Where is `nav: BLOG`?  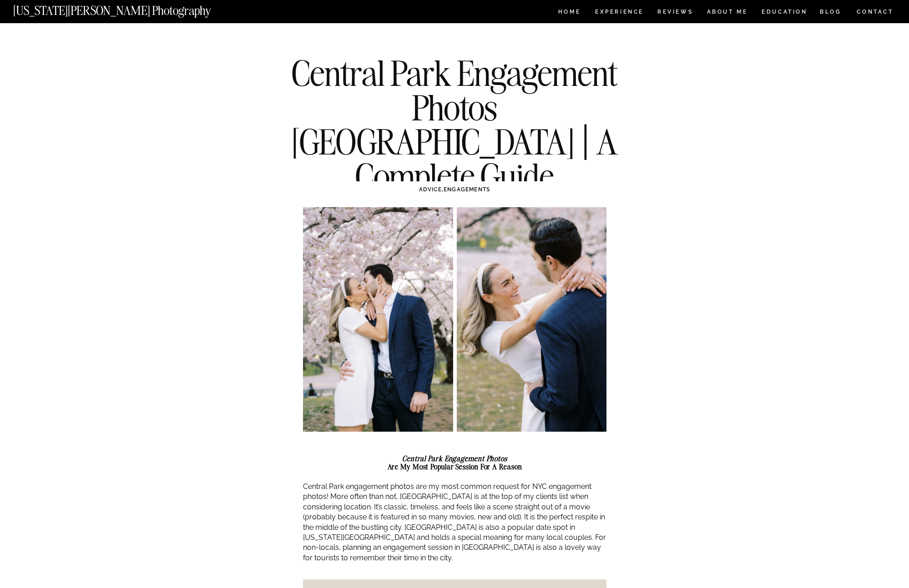
nav: BLOG is located at coordinates (831, 13).